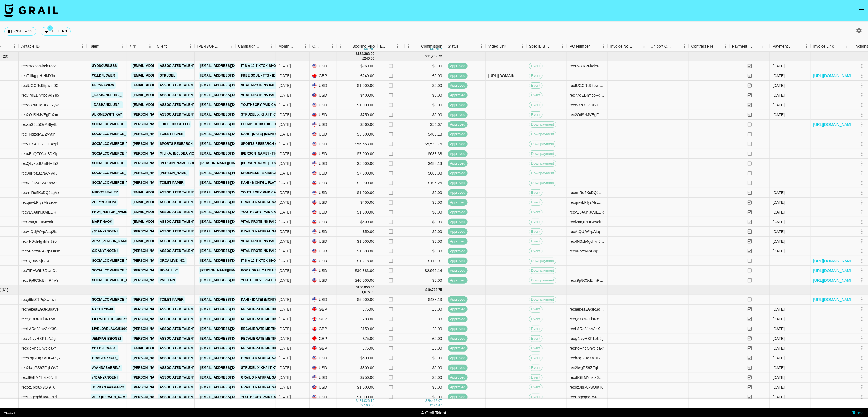 This screenshot has height=417, width=868. Describe the element at coordinates (830, 46) in the screenshot. I see `div: Invoice Link` at that location.